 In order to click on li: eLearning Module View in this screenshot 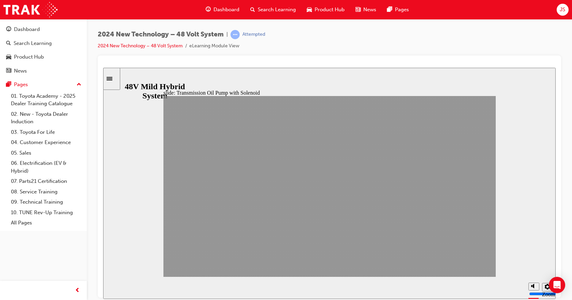, I will do `click(214, 46)`.